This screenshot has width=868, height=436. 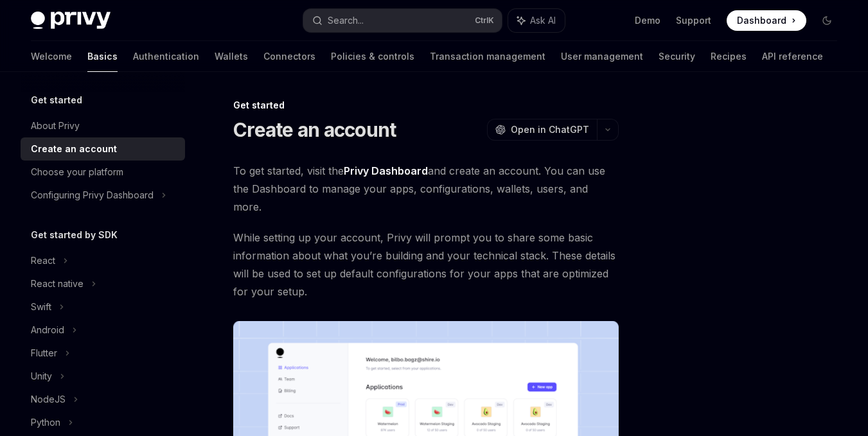 What do you see at coordinates (373, 56) in the screenshot?
I see `a: Policies & controls` at bounding box center [373, 56].